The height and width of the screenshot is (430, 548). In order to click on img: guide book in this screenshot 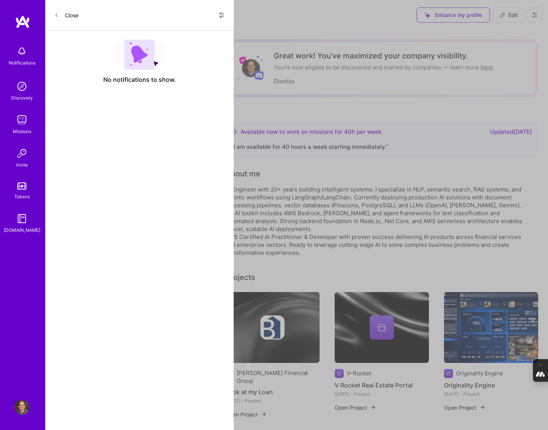, I will do `click(22, 219)`.